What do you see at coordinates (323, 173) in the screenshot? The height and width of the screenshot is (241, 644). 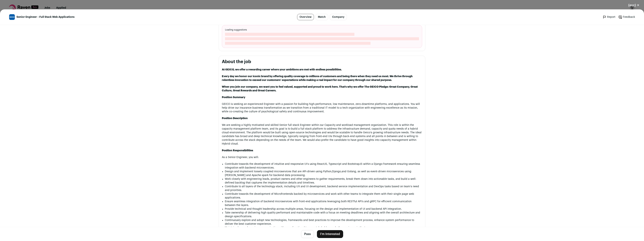 I see `li: Design and Implement loosely coupled microservices that are API-driven using Python,Django,and Go...` at bounding box center [323, 173].